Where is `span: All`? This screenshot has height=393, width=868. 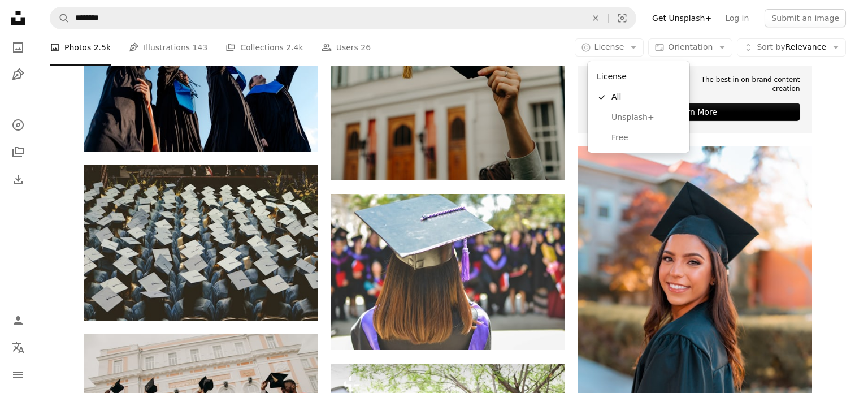 span: All is located at coordinates (647, 97).